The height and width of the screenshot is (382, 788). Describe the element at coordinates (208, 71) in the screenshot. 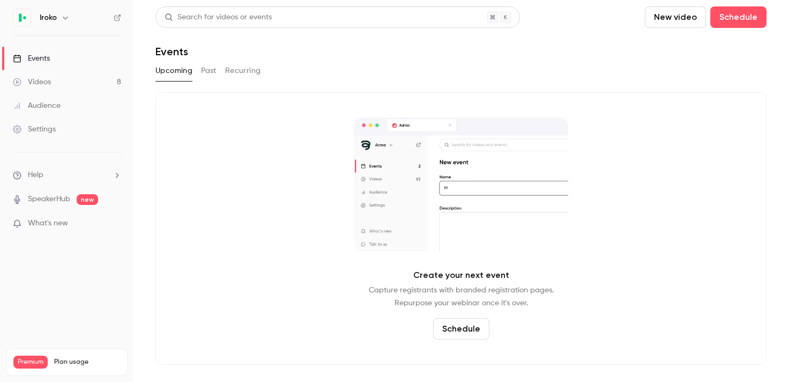

I see `button: Past` at that location.